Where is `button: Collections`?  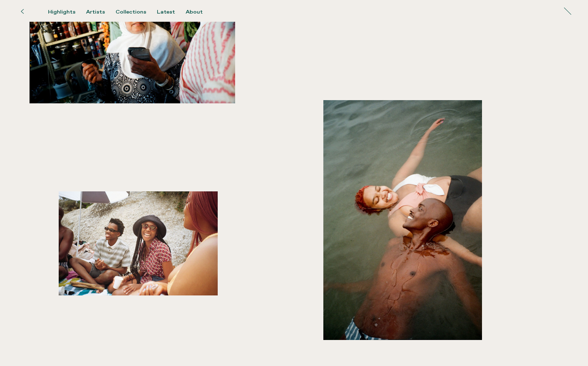 button: Collections is located at coordinates (136, 12).